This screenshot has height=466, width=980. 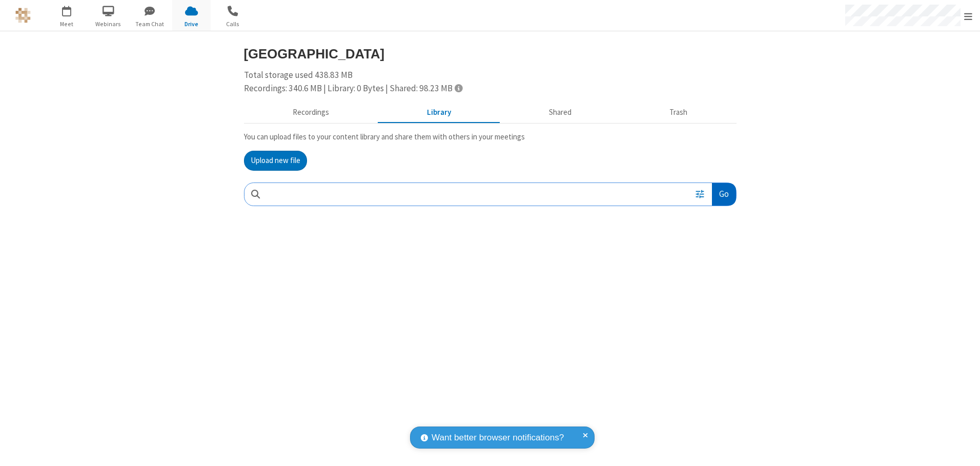 I want to click on span: Meet, so click(x=66, y=24).